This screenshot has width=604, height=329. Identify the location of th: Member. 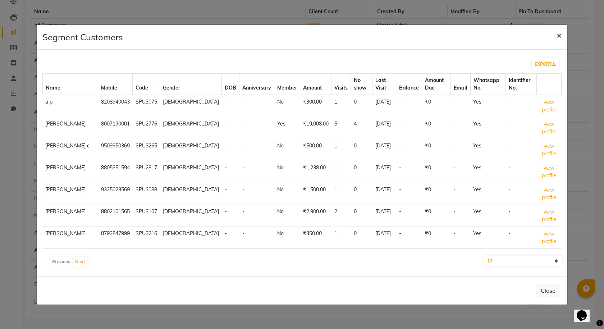
(287, 84).